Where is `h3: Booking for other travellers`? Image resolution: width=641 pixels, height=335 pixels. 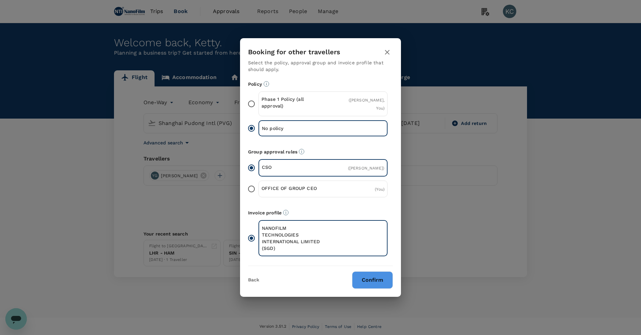
h3: Booking for other travellers is located at coordinates (294, 52).